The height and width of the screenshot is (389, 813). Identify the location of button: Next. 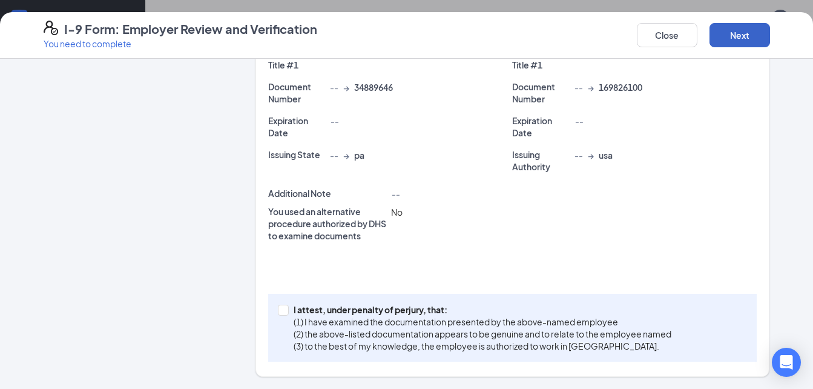
(740, 35).